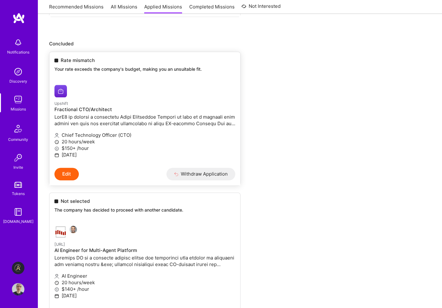 The width and height of the screenshot is (442, 308). What do you see at coordinates (18, 212) in the screenshot?
I see `img: guide book` at bounding box center [18, 212].